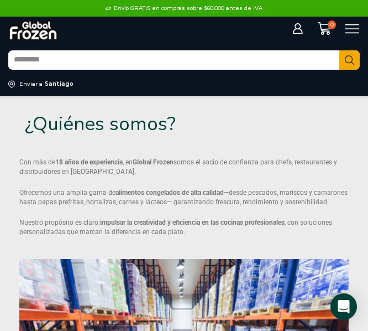  I want to click on b: impulsar la creatividad y eficiencia en las cocinas profesionales, so click(193, 222).